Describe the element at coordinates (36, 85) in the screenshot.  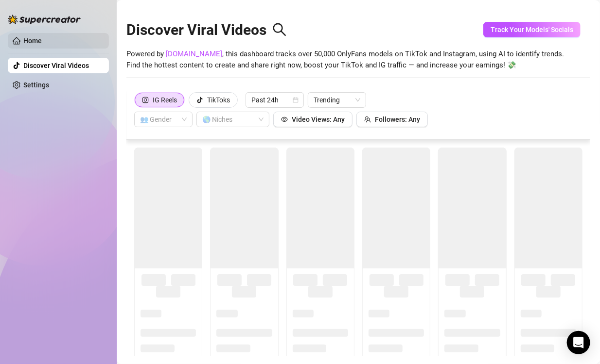
I see `a: Settings` at that location.